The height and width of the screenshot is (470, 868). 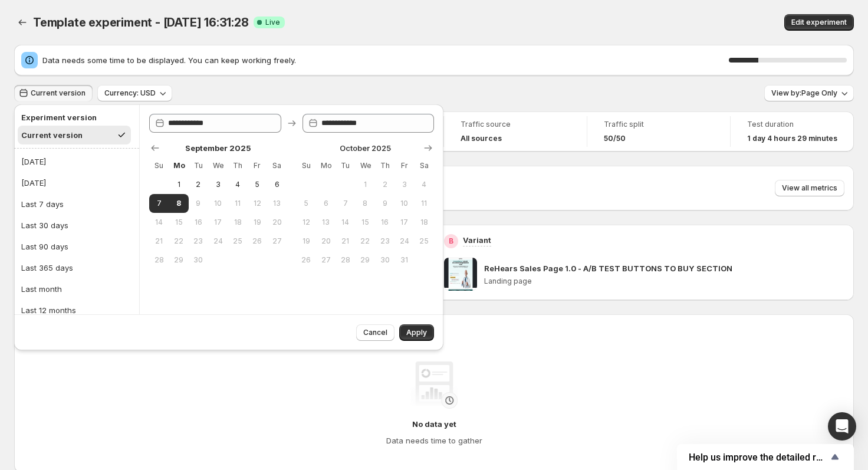 What do you see at coordinates (404, 241) in the screenshot?
I see `span: 24` at bounding box center [404, 241].